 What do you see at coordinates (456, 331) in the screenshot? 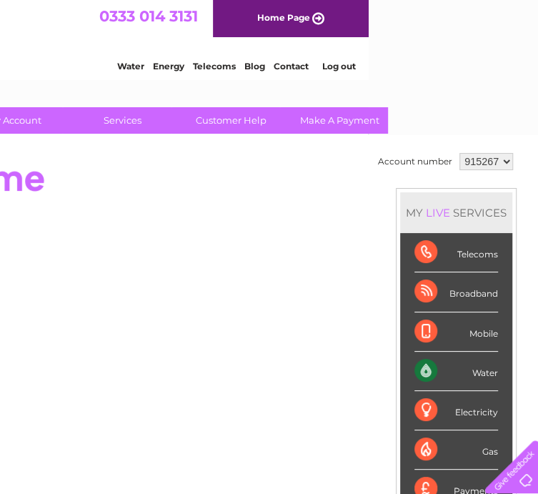
I see `div: Mobile` at bounding box center [456, 331].